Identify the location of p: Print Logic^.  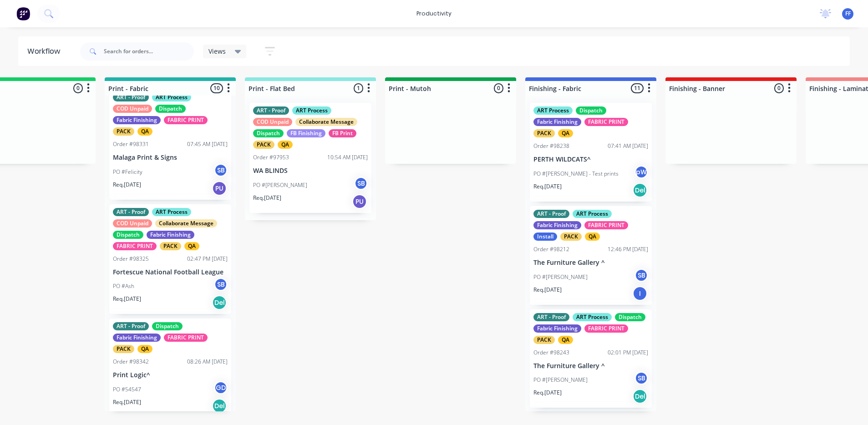
(170, 375).